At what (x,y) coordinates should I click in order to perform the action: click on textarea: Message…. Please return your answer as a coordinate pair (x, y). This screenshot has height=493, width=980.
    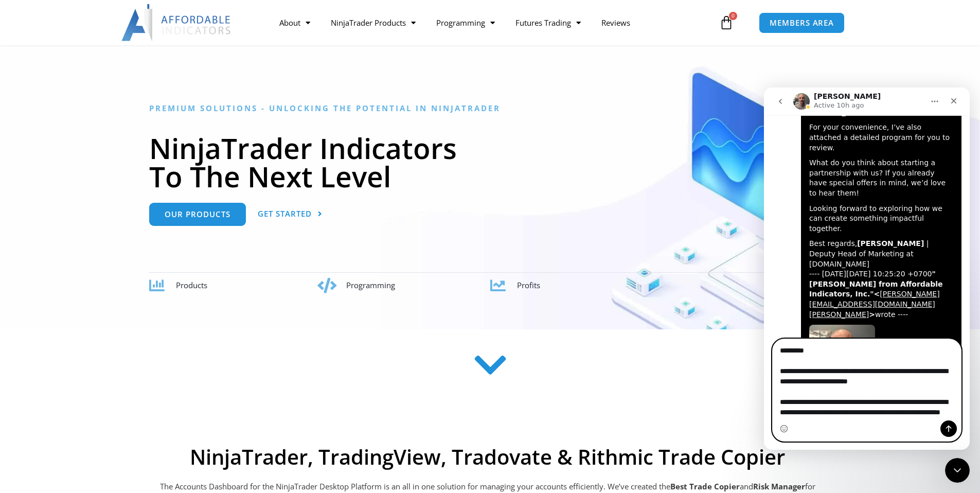
    Looking at the image, I should click on (103, 292).